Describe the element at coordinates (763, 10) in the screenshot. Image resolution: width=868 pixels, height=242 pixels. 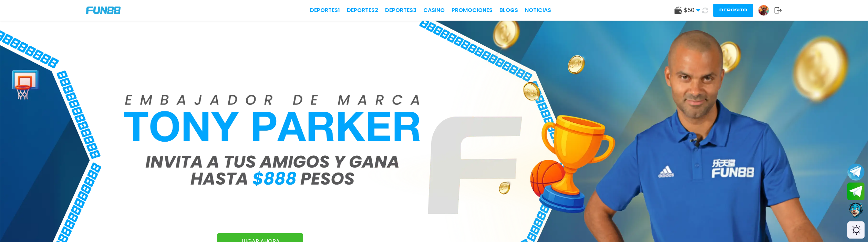
I see `img: Avatar` at that location.